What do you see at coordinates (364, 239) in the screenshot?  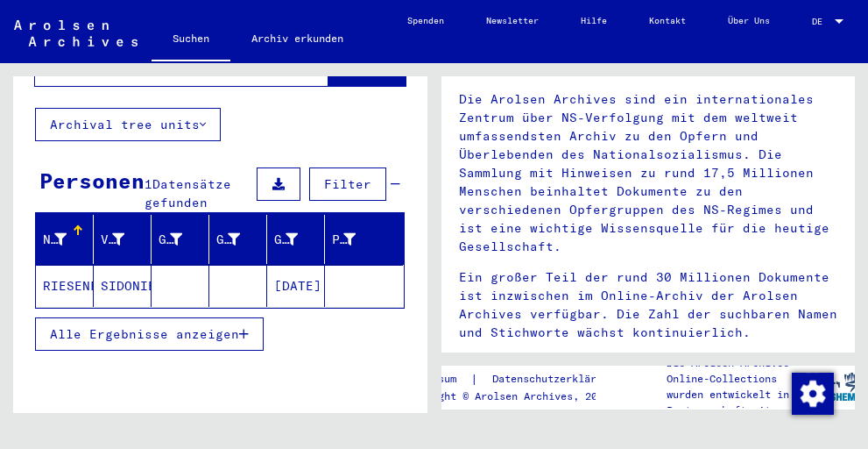 I see `mat-header-cell: Prisoner #` at bounding box center [364, 239].